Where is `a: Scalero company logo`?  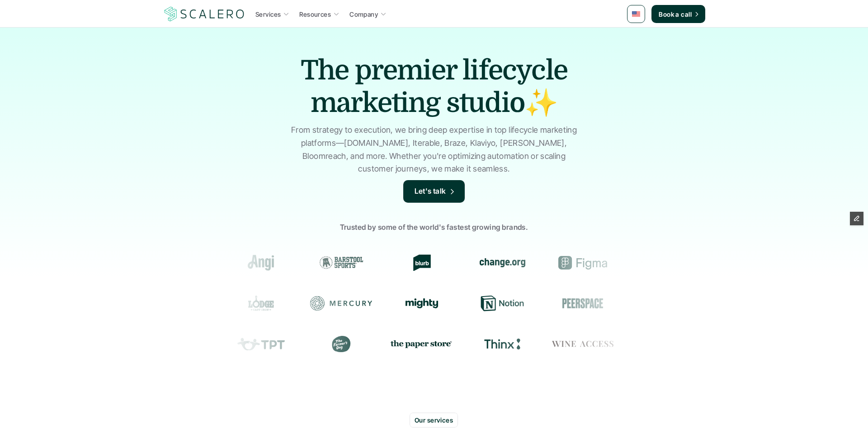 a: Scalero company logo is located at coordinates (204, 14).